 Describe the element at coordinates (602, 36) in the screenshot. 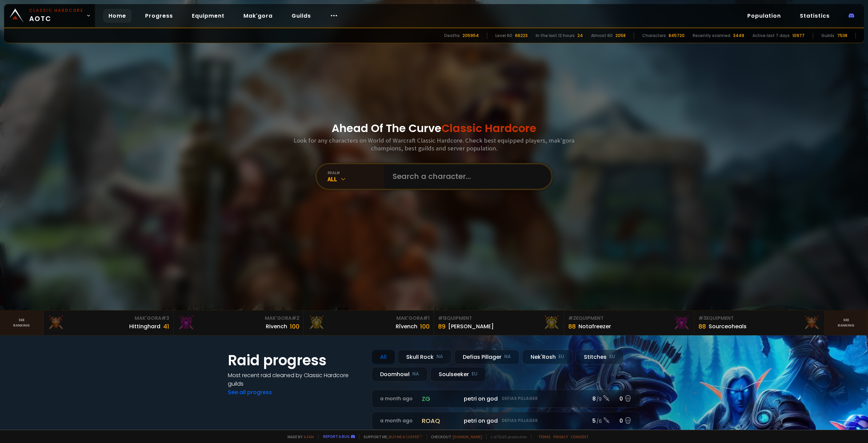

I see `div: Almost 60` at that location.